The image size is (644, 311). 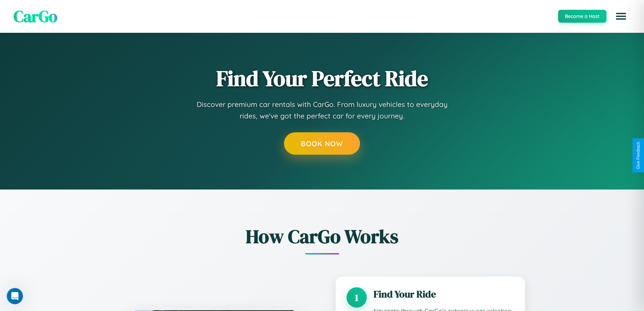 I want to click on div: 1, so click(x=356, y=297).